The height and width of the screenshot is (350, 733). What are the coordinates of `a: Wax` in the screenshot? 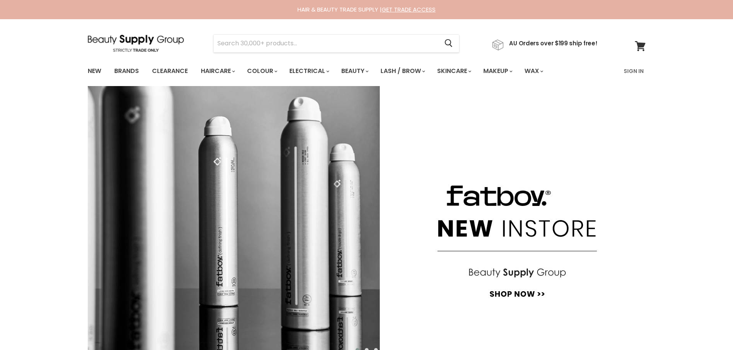 It's located at (533, 71).